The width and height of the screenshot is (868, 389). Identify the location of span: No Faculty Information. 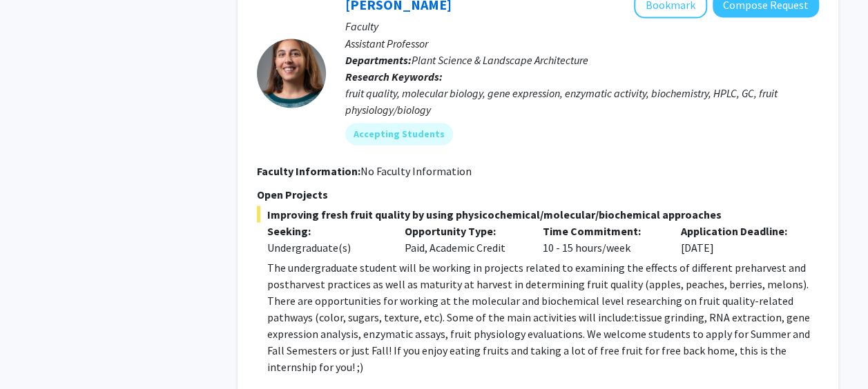
(416, 171).